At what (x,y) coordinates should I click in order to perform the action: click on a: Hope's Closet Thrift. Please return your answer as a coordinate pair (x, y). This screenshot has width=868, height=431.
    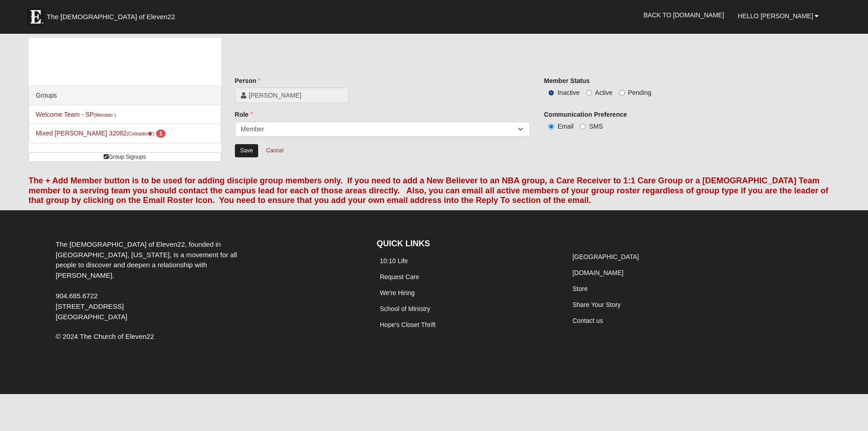
    Looking at the image, I should click on (408, 325).